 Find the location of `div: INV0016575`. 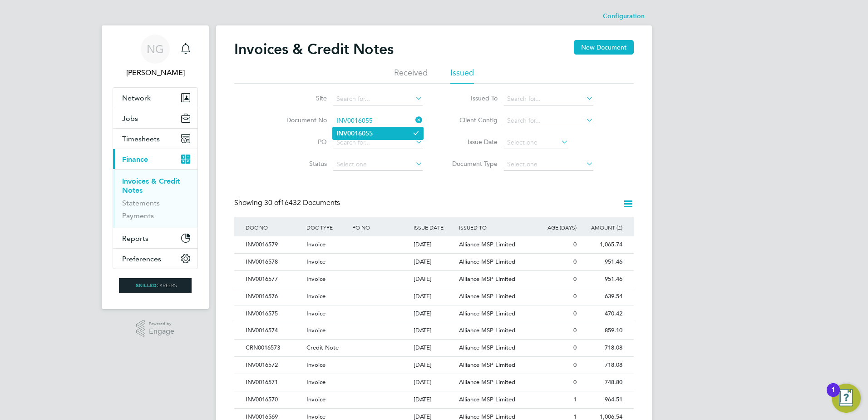

div: INV0016575 is located at coordinates (274, 314).